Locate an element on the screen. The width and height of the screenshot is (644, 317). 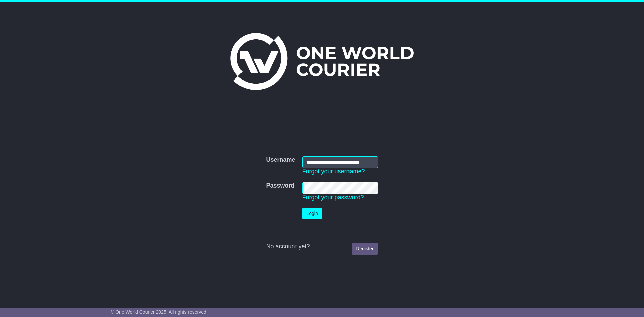
img: One World is located at coordinates (322, 62).